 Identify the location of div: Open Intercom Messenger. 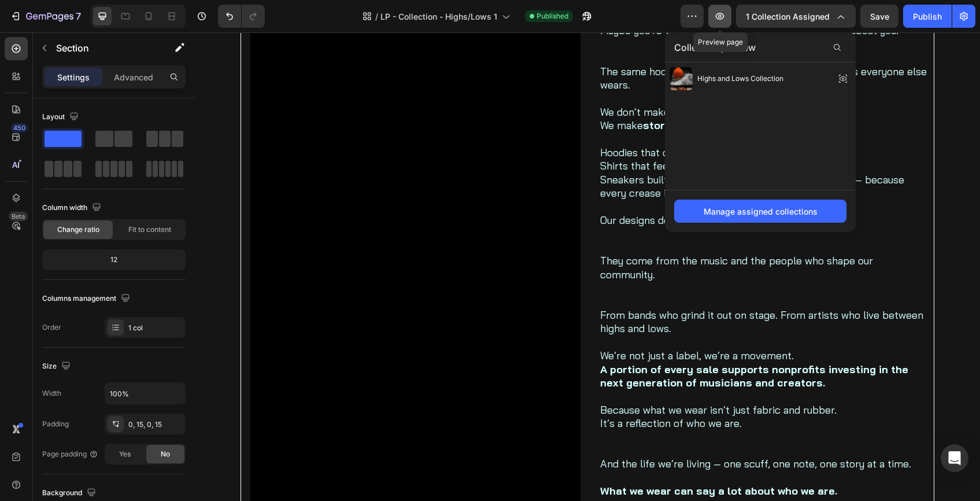
(955, 458).